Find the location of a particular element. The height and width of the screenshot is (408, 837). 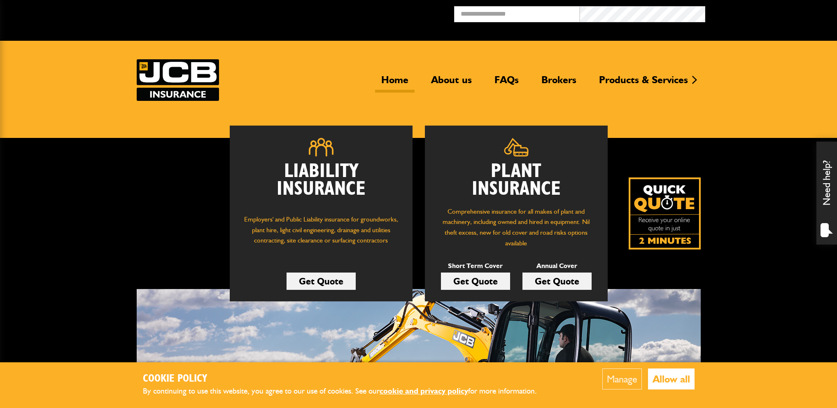

p: Comprehensive insurance for all makes of plant and machinery, including owned and hired in equipm... is located at coordinates (516, 227).